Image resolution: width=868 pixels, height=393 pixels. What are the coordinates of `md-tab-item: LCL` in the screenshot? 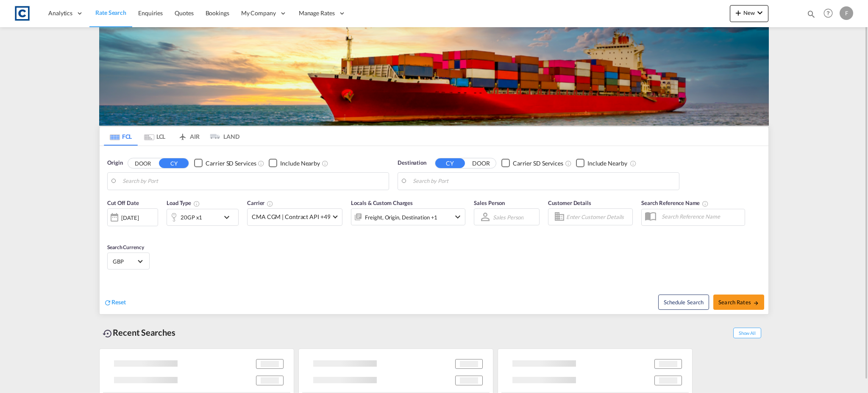 It's located at (154, 136).